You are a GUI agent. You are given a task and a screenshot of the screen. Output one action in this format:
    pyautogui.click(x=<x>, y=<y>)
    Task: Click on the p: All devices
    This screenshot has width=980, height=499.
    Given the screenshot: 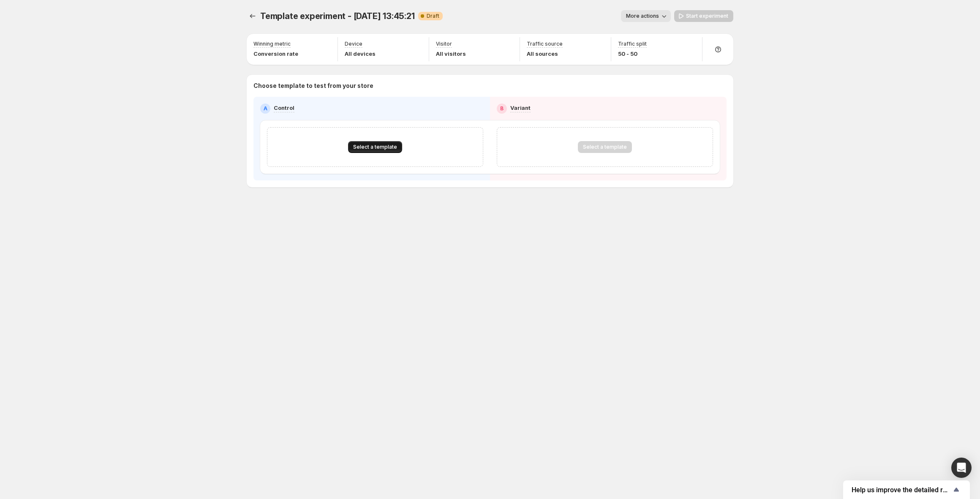 What is the action you would take?
    pyautogui.click(x=360, y=54)
    